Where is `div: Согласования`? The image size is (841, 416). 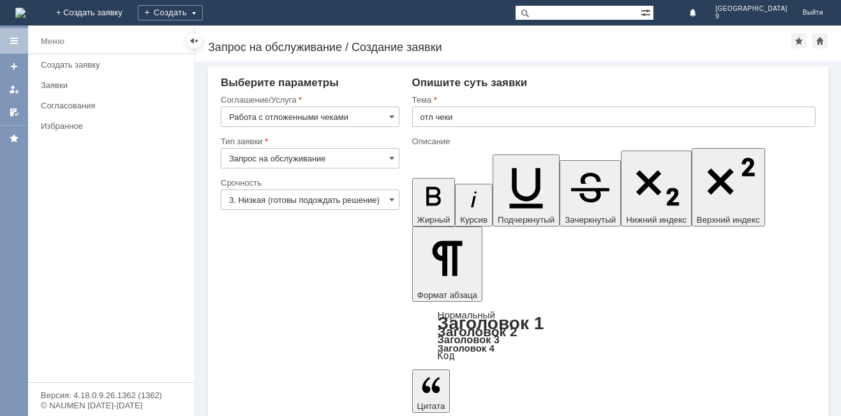
div: Согласования is located at coordinates (114, 105).